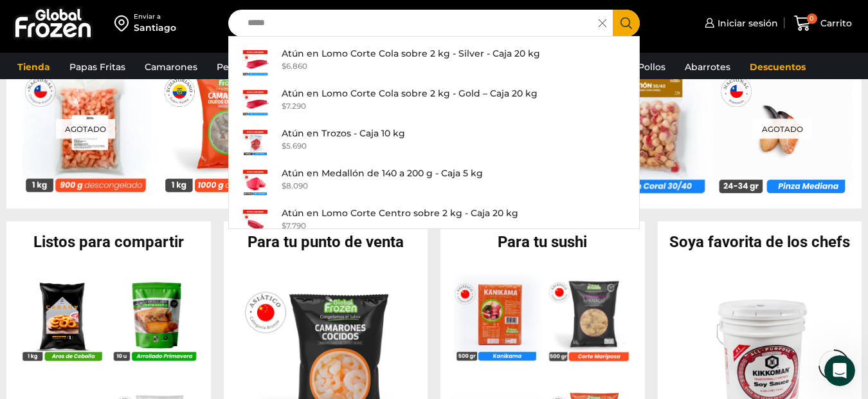 The image size is (868, 399). What do you see at coordinates (294, 66) in the screenshot?
I see `bdi: 6.860` at bounding box center [294, 66].